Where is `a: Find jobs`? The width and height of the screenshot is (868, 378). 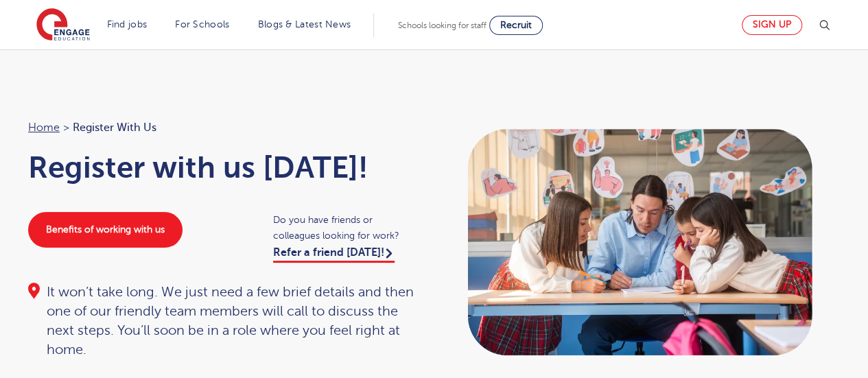 a: Find jobs is located at coordinates (127, 24).